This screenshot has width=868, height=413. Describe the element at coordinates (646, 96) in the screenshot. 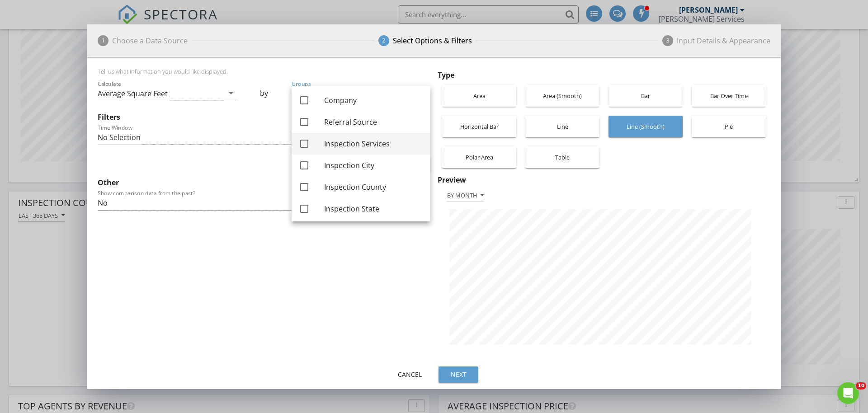

I see `div: Bar` at that location.